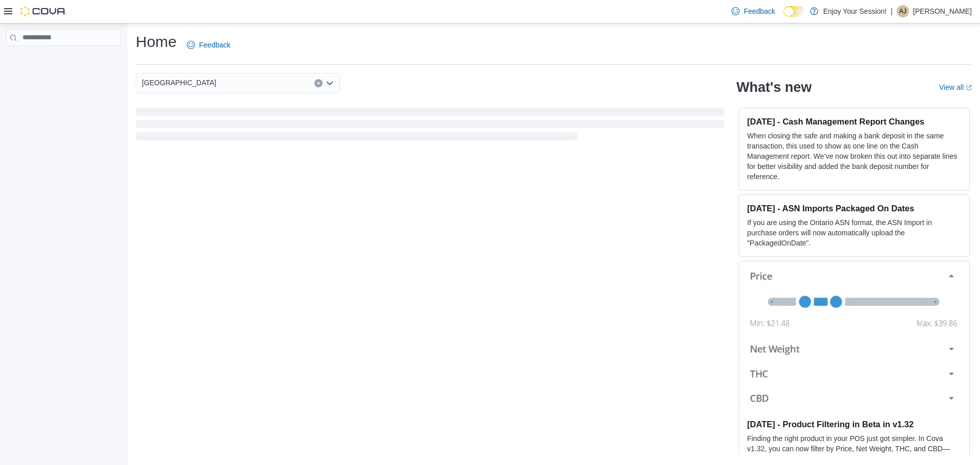 This screenshot has height=465, width=980. Describe the element at coordinates (330, 83) in the screenshot. I see `button: Open list of options` at that location.